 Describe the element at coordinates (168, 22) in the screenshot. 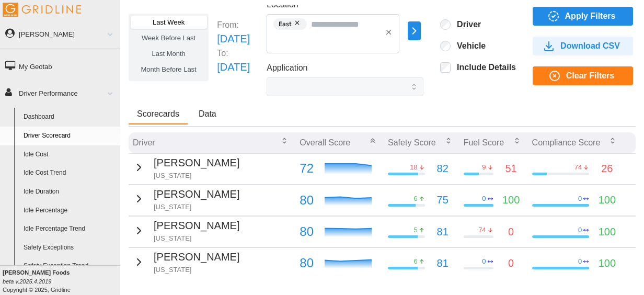

I see `span: Last Week` at that location.